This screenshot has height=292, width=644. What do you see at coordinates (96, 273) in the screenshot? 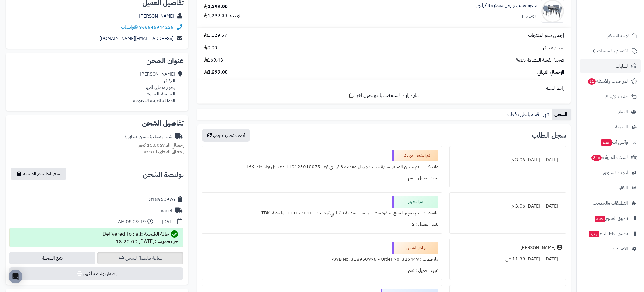
I see `button: إصدار بوليصة أخرى` at bounding box center [96, 273].